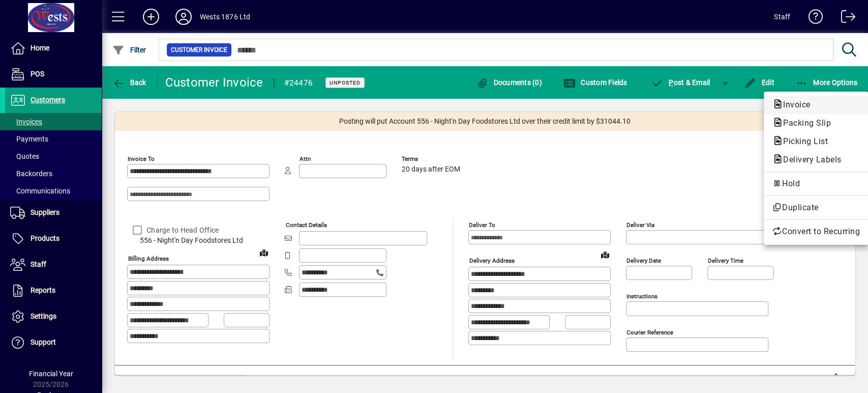 The height and width of the screenshot is (393, 868). Describe the element at coordinates (816, 232) in the screenshot. I see `span: Convert to Recurring` at that location.